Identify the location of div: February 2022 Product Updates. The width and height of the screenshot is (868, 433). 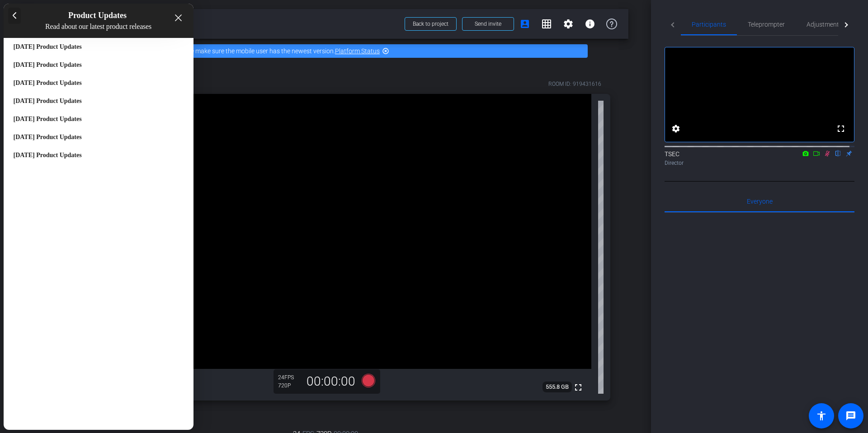
(99, 137).